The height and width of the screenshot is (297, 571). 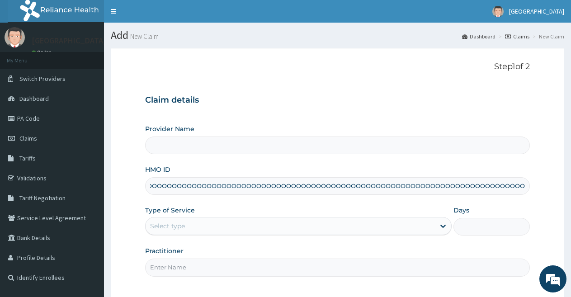 I want to click on label: Provider Name, so click(x=170, y=129).